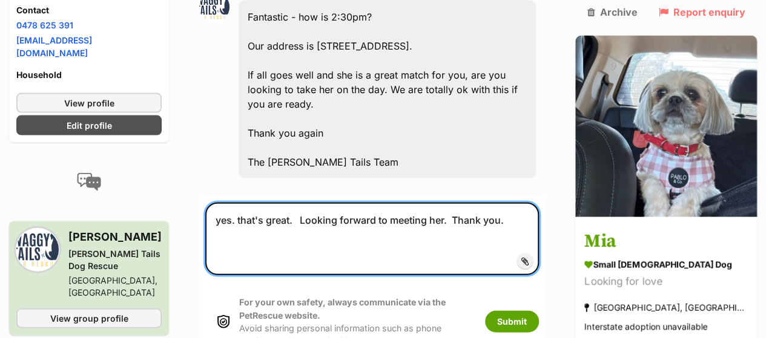  I want to click on a: View group profile, so click(89, 318).